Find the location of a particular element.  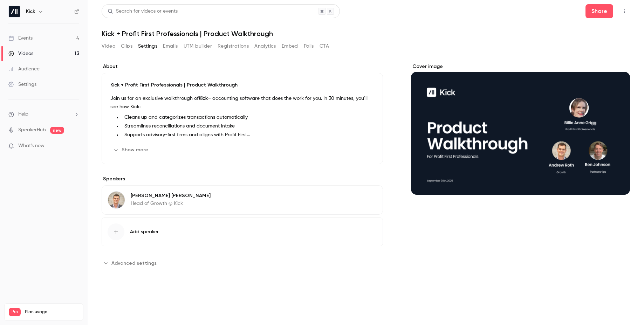

button: Polls is located at coordinates (309, 47).